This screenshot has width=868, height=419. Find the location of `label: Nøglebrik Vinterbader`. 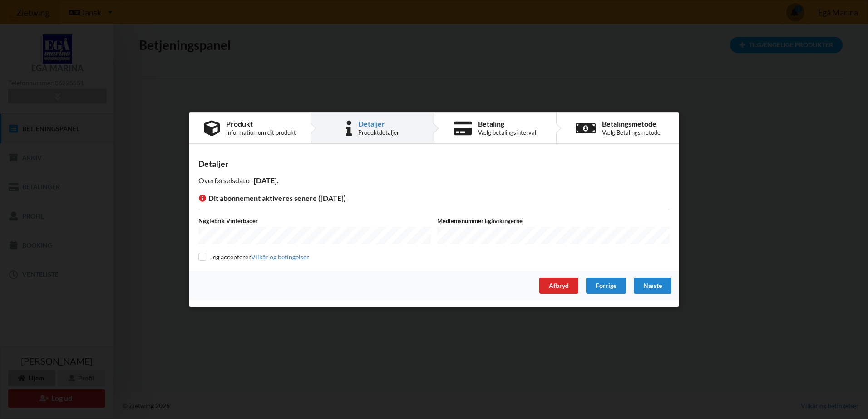

label: Nøglebrik Vinterbader is located at coordinates (315, 221).